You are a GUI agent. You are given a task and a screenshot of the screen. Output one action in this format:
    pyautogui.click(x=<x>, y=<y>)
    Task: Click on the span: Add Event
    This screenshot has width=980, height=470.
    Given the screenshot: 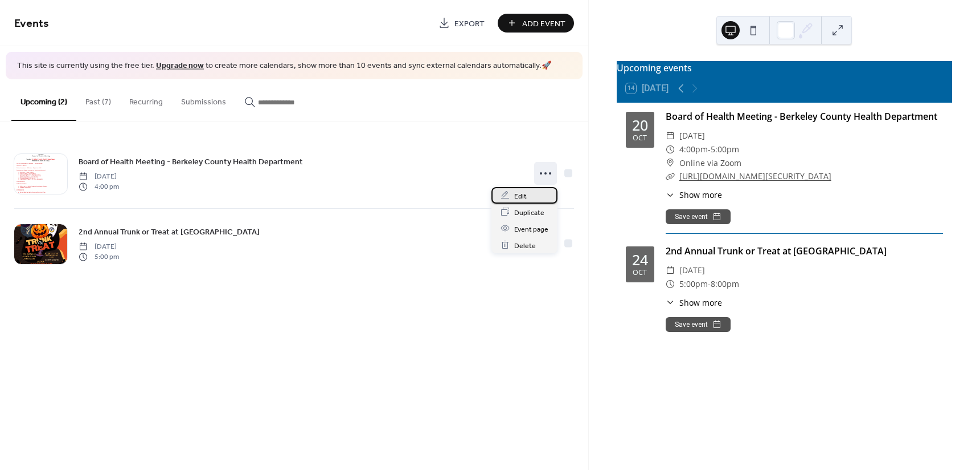 What is the action you would take?
    pyautogui.click(x=544, y=23)
    